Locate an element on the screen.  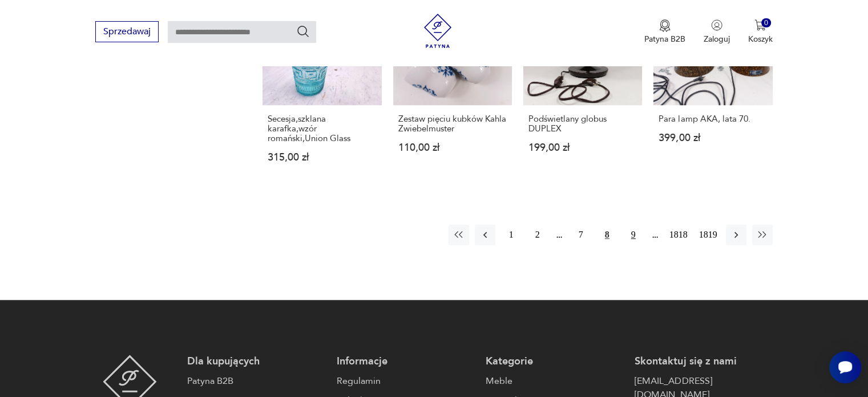
p: Koszyk is located at coordinates (761, 39).